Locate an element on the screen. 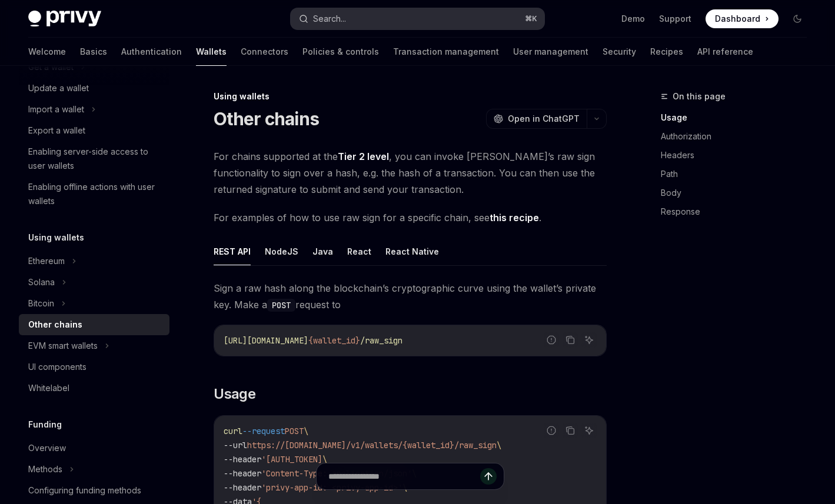 Image resolution: width=835 pixels, height=504 pixels. a: Update a wallet is located at coordinates (94, 88).